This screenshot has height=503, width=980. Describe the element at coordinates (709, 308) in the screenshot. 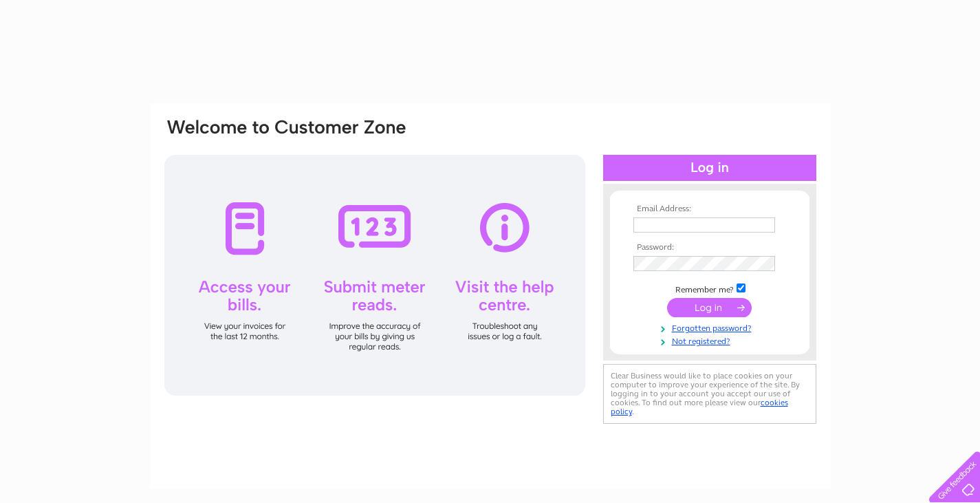

I see `input: Submit` at that location.